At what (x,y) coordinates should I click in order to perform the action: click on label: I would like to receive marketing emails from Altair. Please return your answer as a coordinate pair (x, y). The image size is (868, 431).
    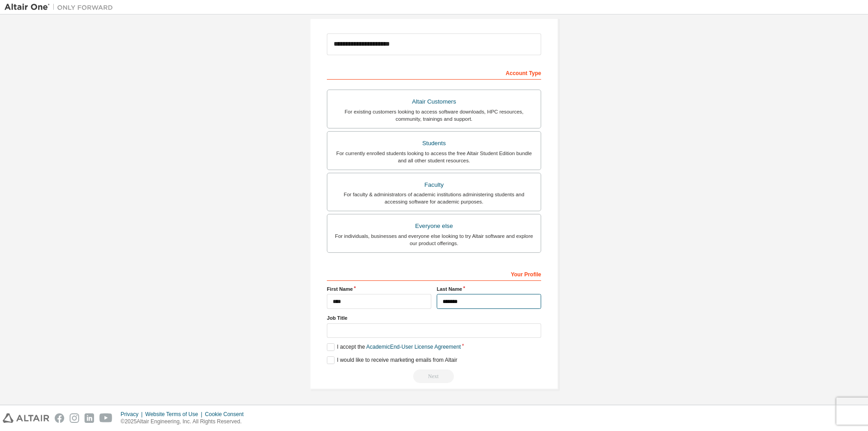
    Looking at the image, I should click on (392, 360).